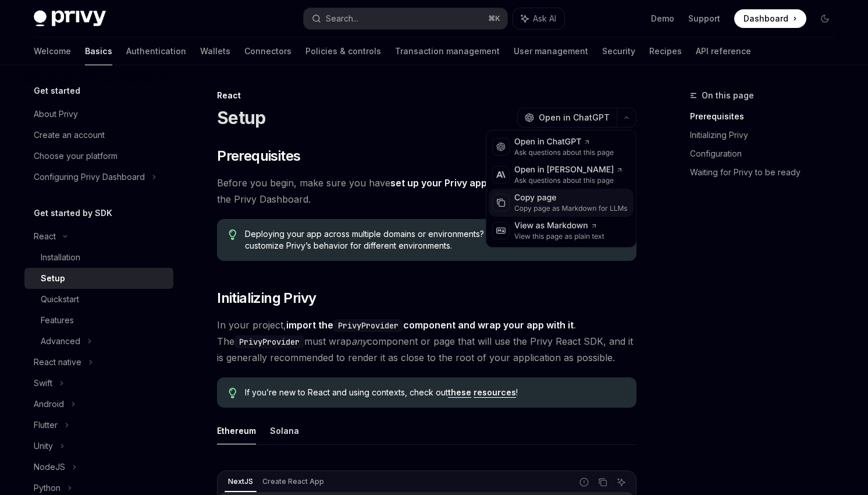  What do you see at coordinates (241, 118) in the screenshot?
I see `h1: Setup` at bounding box center [241, 118].